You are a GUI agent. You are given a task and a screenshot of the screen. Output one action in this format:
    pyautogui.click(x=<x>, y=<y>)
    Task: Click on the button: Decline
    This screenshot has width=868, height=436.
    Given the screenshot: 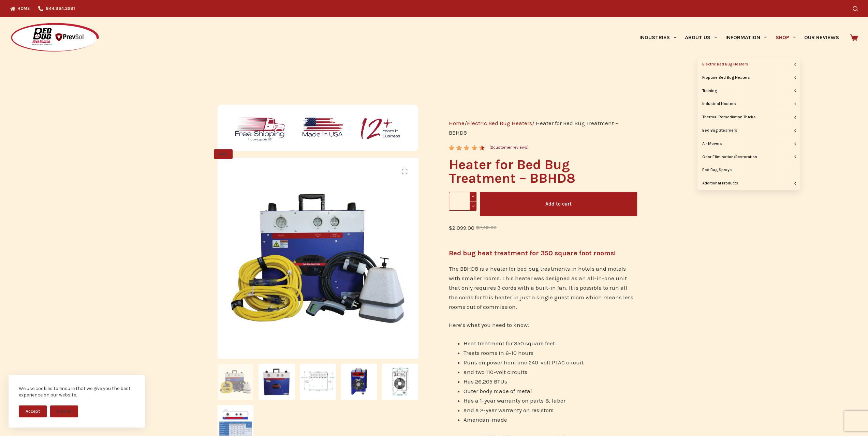 What is the action you would take?
    pyautogui.click(x=64, y=411)
    